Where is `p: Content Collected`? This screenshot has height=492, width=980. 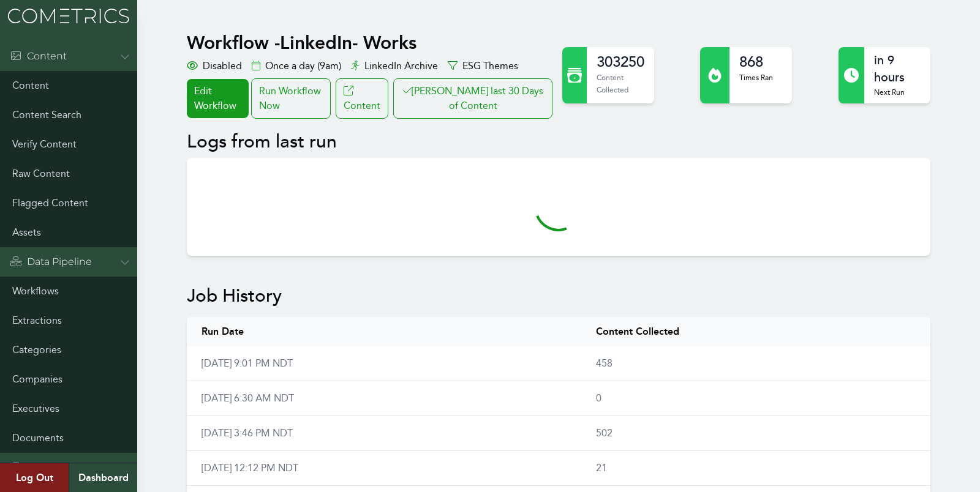 p: Content Collected is located at coordinates (620, 84).